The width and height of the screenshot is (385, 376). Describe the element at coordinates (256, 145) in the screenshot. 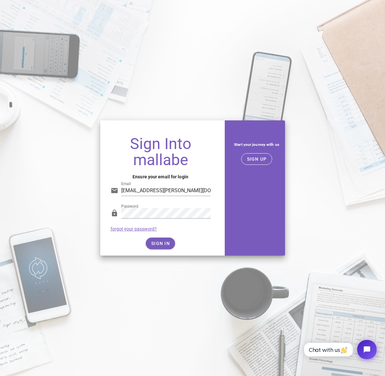

I see `h5: Start your journey with us` at that location.